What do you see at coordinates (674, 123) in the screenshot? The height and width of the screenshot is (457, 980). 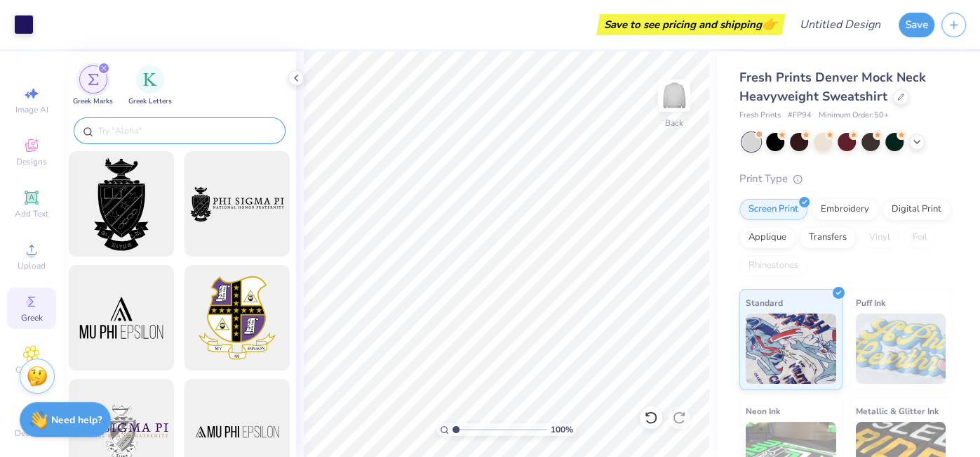 I see `div: Back` at bounding box center [674, 123].